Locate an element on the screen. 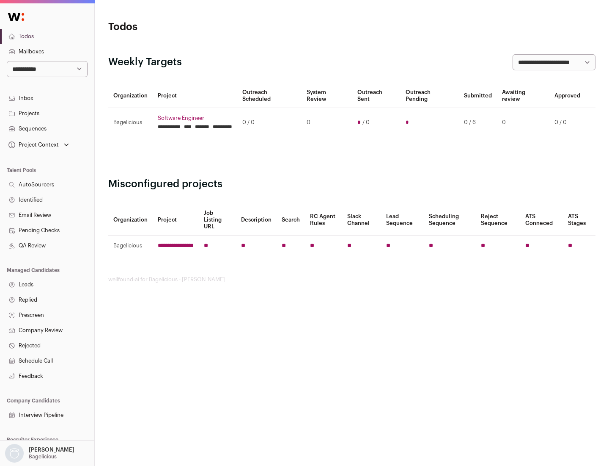  th: Awaiting review is located at coordinates (524, 96).